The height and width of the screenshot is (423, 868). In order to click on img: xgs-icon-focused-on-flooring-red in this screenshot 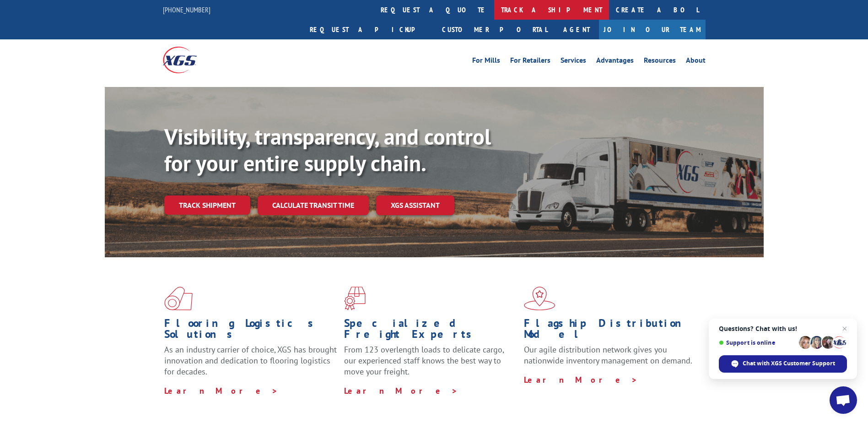, I will do `click(354, 299)`.